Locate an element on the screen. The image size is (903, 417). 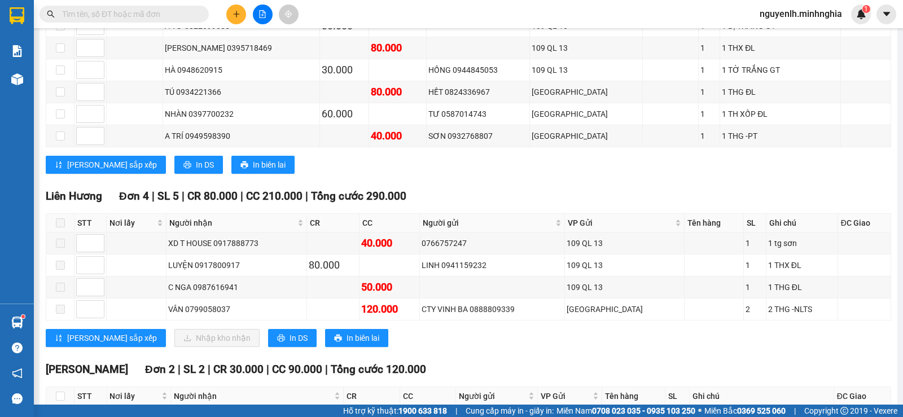
img: icon-new-feature is located at coordinates (861, 14).